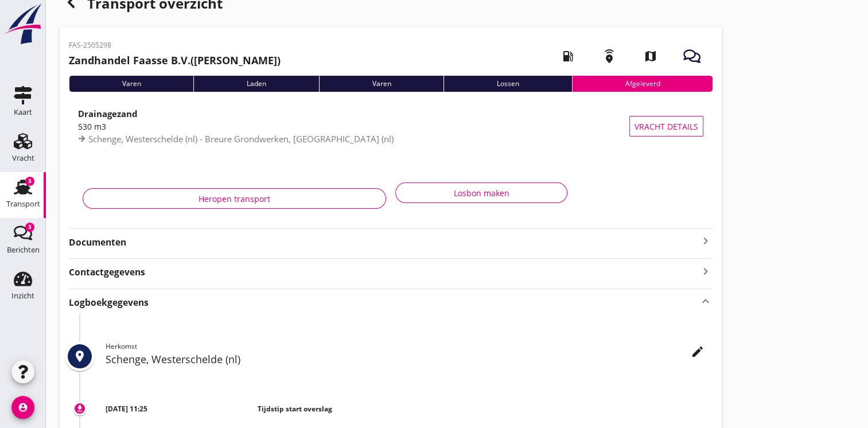  I want to click on i: map, so click(651, 56).